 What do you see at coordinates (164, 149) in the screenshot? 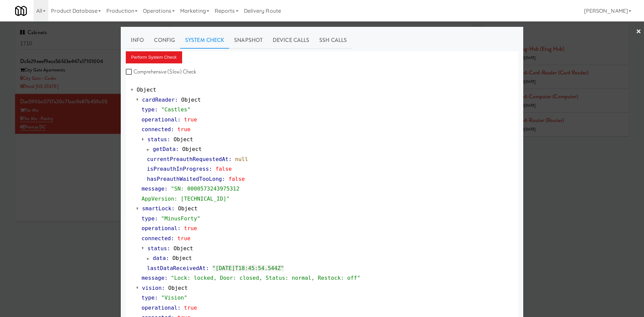
I see `span: getData` at bounding box center [164, 149].